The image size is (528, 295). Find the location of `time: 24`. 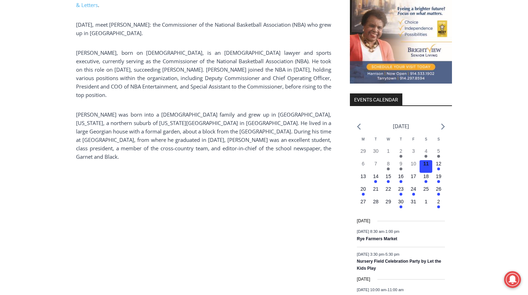

time: 24 is located at coordinates (413, 189).